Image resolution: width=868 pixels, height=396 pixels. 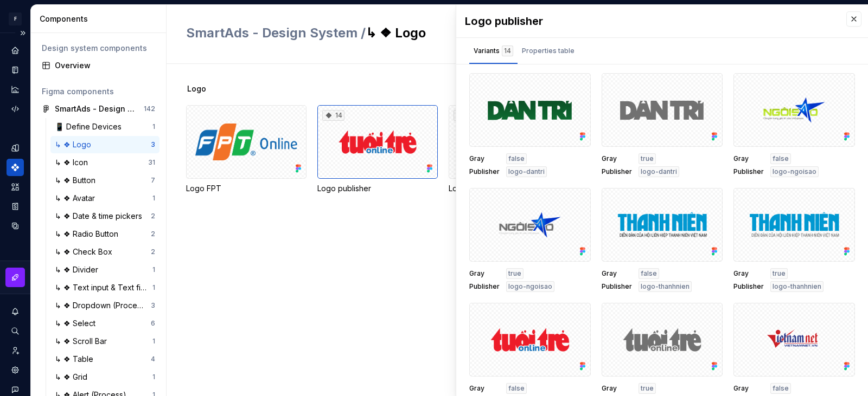 I want to click on div: ↳ ❖ Table, so click(x=76, y=359).